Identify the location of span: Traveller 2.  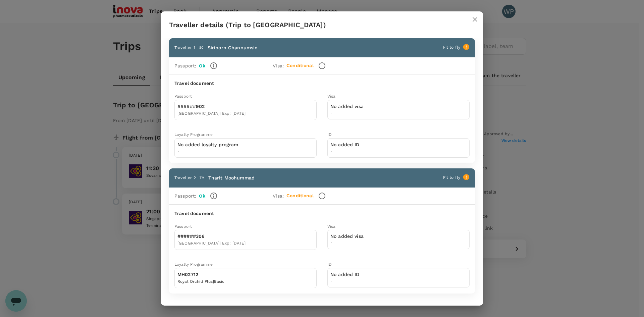
(185, 178).